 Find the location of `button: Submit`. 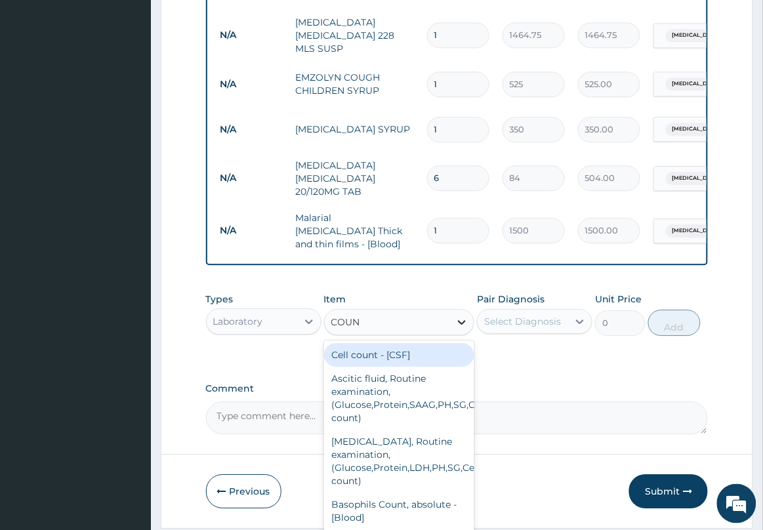

button: Submit is located at coordinates (669, 491).